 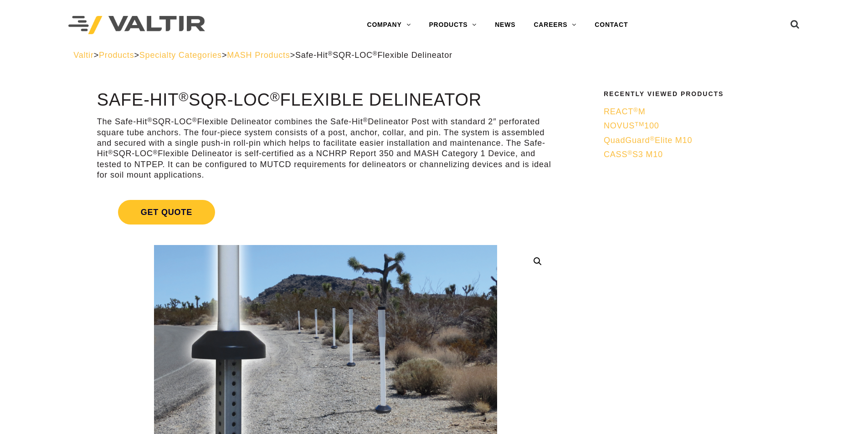 I want to click on span: REACT M, so click(x=625, y=112).